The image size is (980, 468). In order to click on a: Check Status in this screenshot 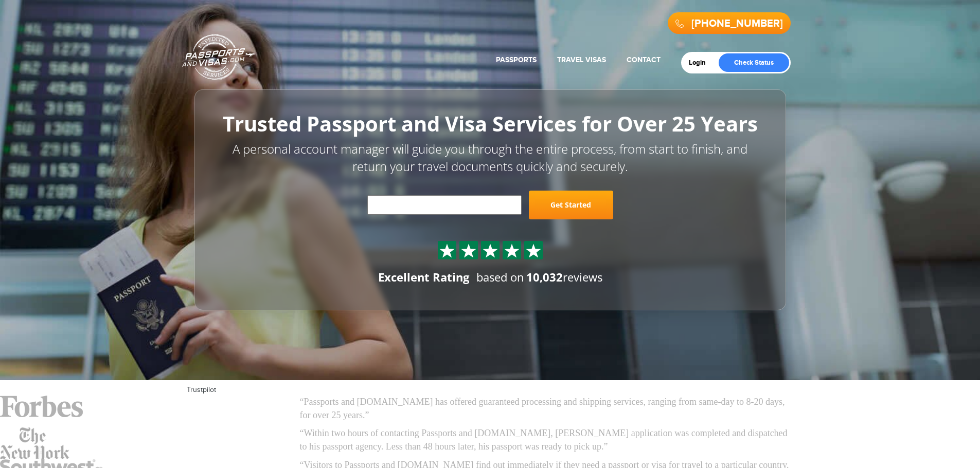, I will do `click(754, 63)`.